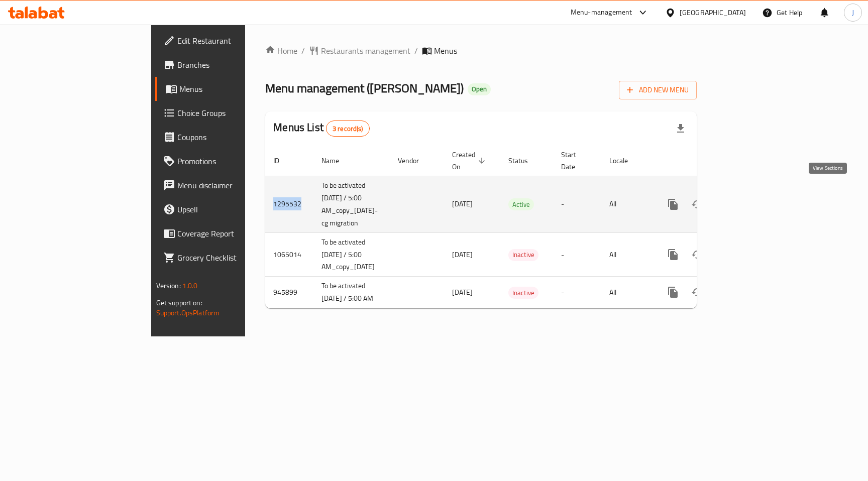 This screenshot has height=481, width=868. What do you see at coordinates (233, 65) in the screenshot?
I see `span: Branches` at bounding box center [233, 65].